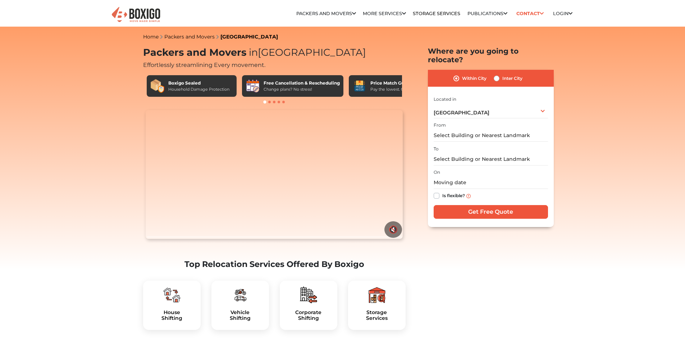  I want to click on label: Within City, so click(474, 78).